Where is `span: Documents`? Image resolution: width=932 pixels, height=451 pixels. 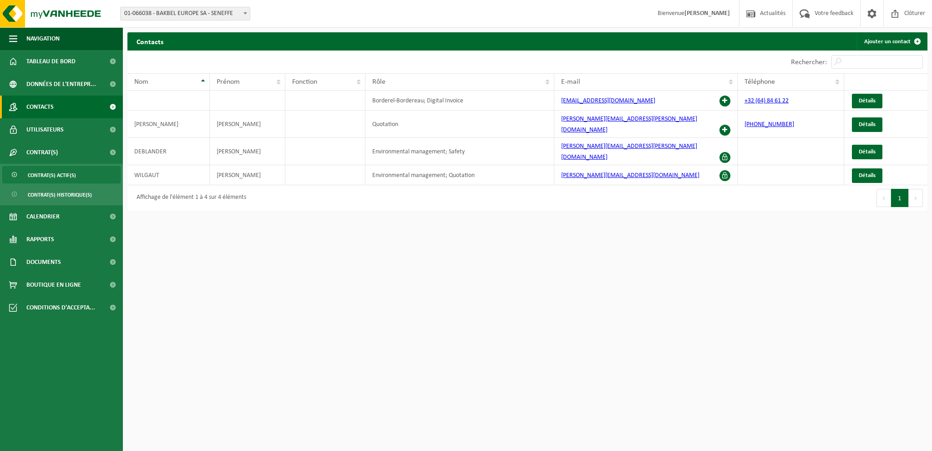
span: Documents is located at coordinates (44, 262).